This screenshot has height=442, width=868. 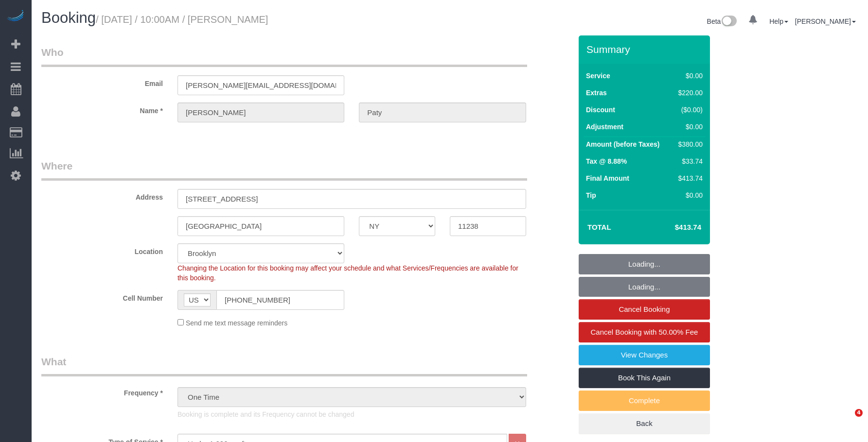 I want to click on img: New interface, so click(x=728, y=22).